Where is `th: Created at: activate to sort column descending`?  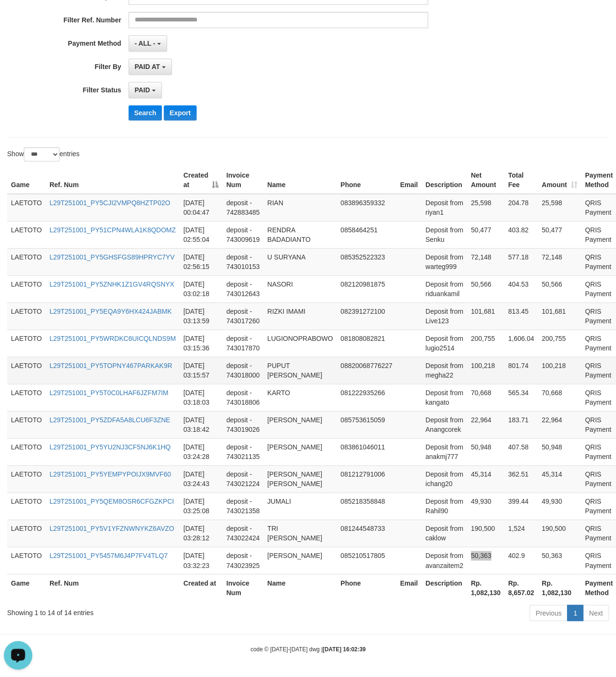
th: Created at: activate to sort column descending is located at coordinates (201, 180).